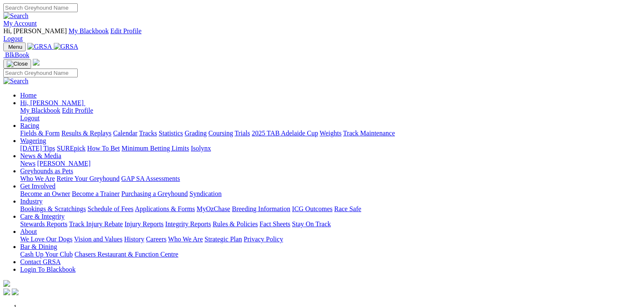 This screenshot has height=307, width=639. I want to click on a: About, so click(29, 231).